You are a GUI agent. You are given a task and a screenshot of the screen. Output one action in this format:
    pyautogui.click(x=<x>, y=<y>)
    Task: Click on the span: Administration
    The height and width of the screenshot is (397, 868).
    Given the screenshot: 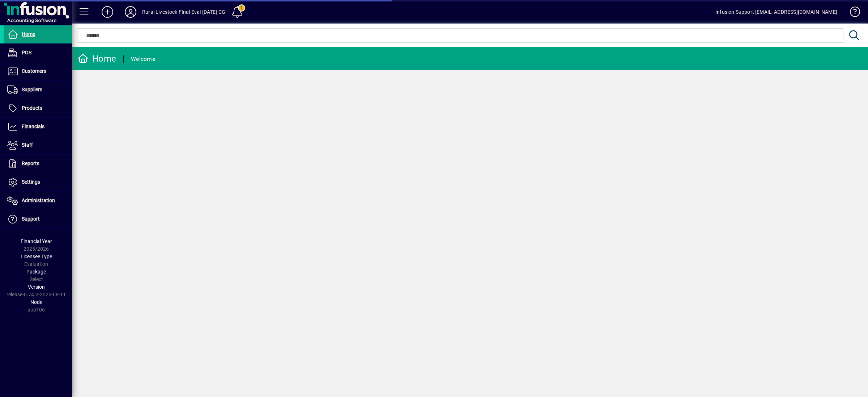 What is the action you would take?
    pyautogui.click(x=39, y=200)
    